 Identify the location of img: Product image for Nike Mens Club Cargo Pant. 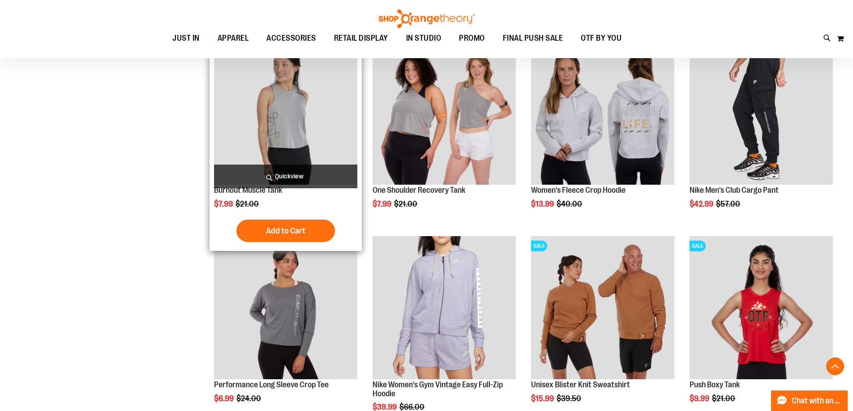
(761, 113).